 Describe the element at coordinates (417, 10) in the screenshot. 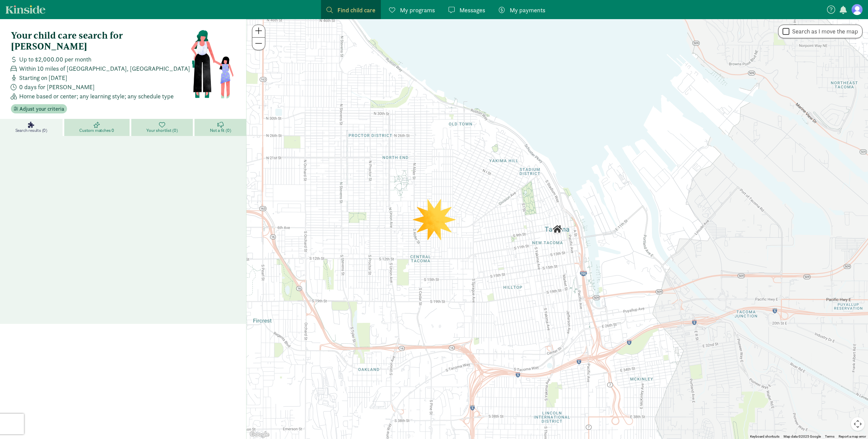

I see `span: My programs` at that location.